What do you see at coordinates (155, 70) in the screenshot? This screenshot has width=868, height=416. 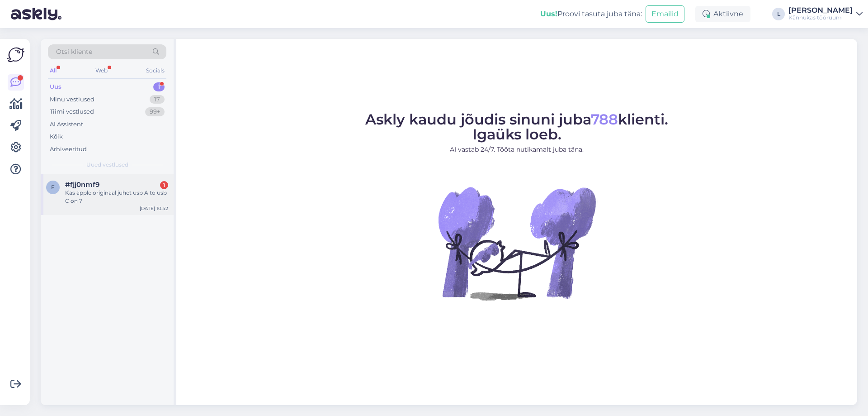 I see `div: Socials` at bounding box center [155, 70].